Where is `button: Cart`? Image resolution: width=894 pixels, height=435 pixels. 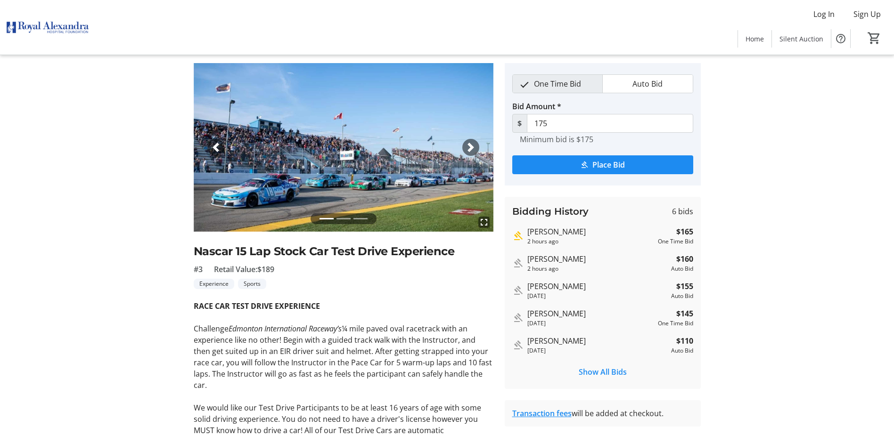 button: Cart is located at coordinates (874, 38).